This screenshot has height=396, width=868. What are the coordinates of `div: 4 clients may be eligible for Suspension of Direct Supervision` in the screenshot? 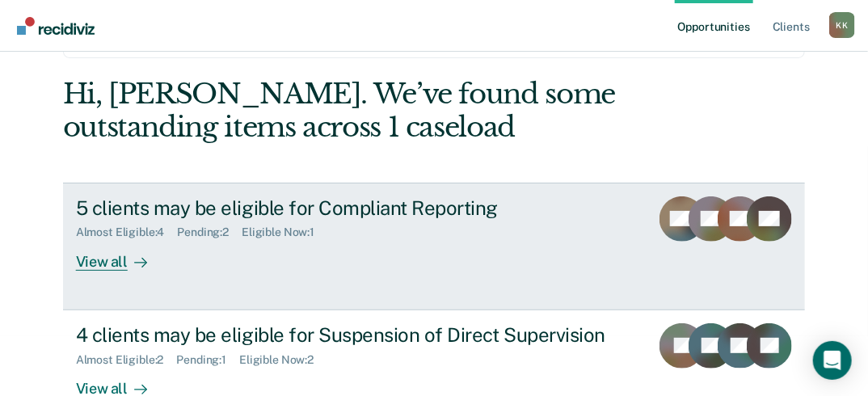 It's located at (356, 334).